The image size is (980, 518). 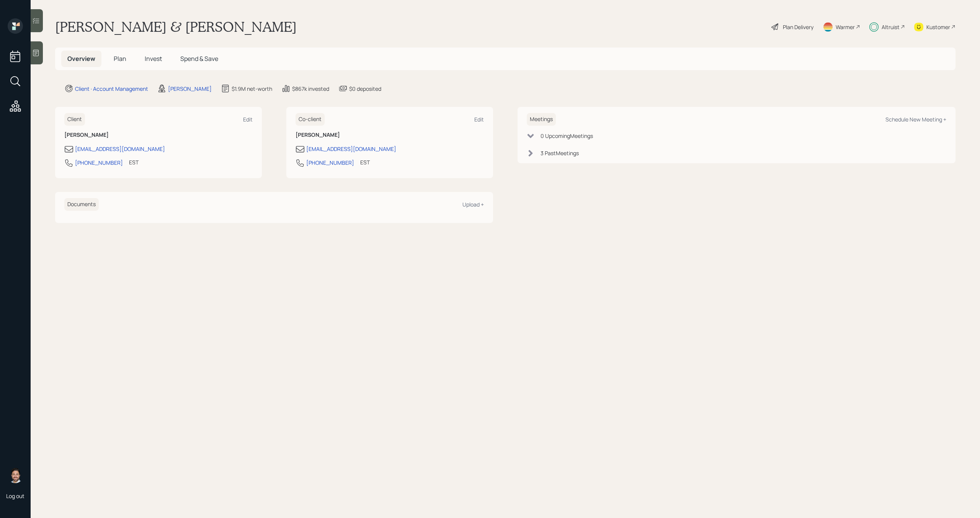 I want to click on div: Log out, so click(x=15, y=496).